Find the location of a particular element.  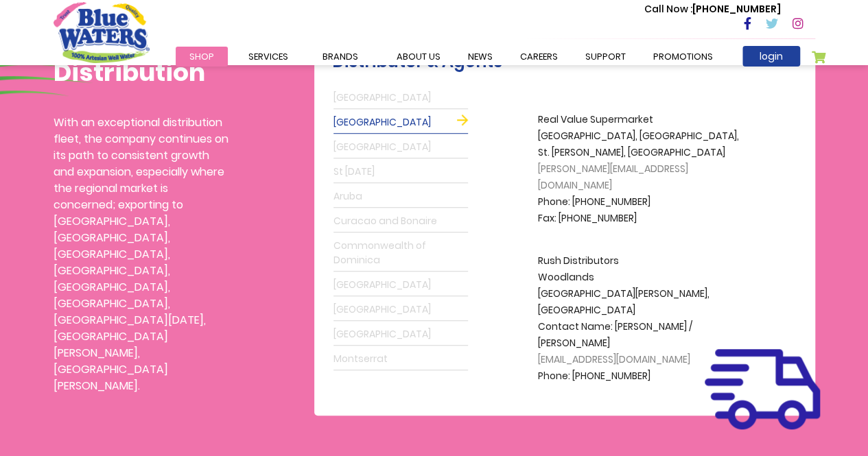

a: Montserrat is located at coordinates (401, 359).